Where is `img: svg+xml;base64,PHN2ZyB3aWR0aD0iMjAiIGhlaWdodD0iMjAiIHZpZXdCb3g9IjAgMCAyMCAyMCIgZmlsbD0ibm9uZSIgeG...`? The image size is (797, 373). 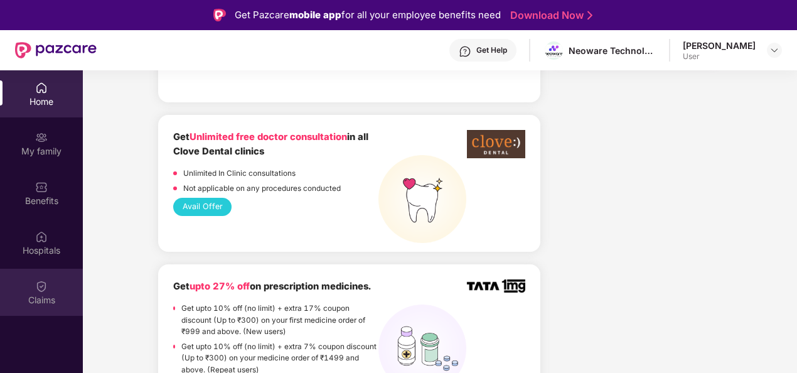 img: svg+xml;base64,PHN2ZyB3aWR0aD0iMjAiIGhlaWdodD0iMjAiIHZpZXdCb3g9IjAgMCAyMCAyMCIgZmlsbD0ibm9uZSIgeG... is located at coordinates (41, 137).